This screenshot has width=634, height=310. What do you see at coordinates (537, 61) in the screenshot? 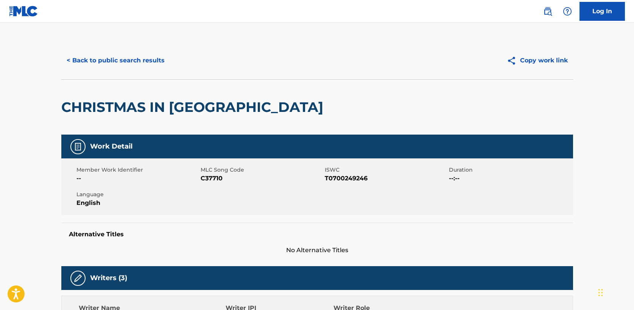
I see `button: Copy work link` at bounding box center [537, 61].